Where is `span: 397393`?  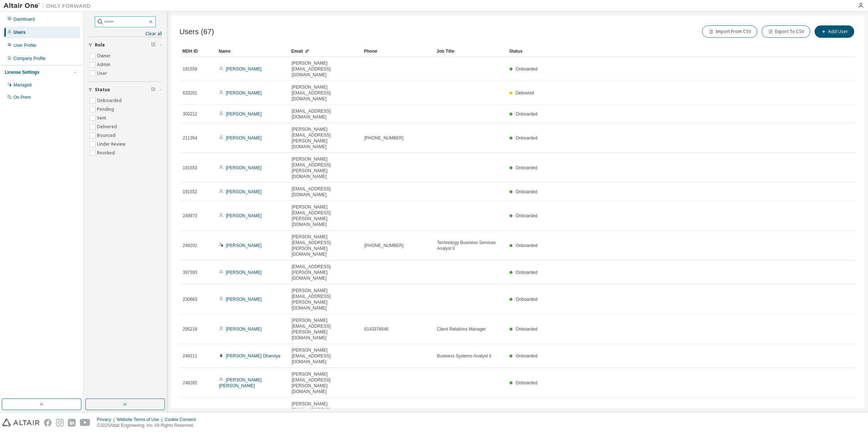
span: 397393 is located at coordinates (190, 272).